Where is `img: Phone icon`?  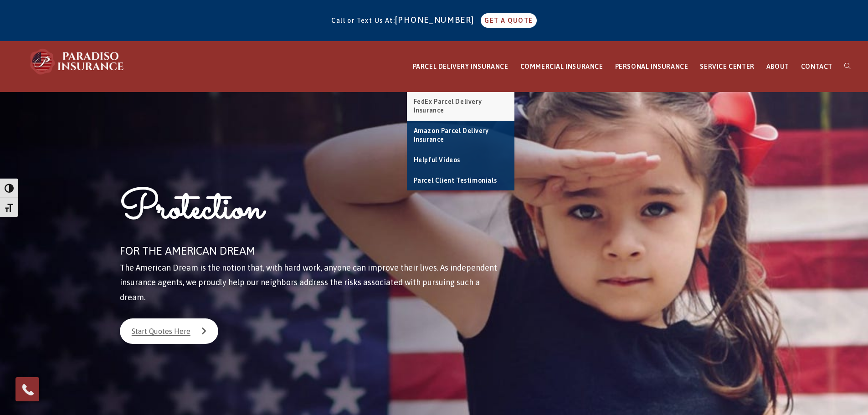 img: Phone icon is located at coordinates (28, 390).